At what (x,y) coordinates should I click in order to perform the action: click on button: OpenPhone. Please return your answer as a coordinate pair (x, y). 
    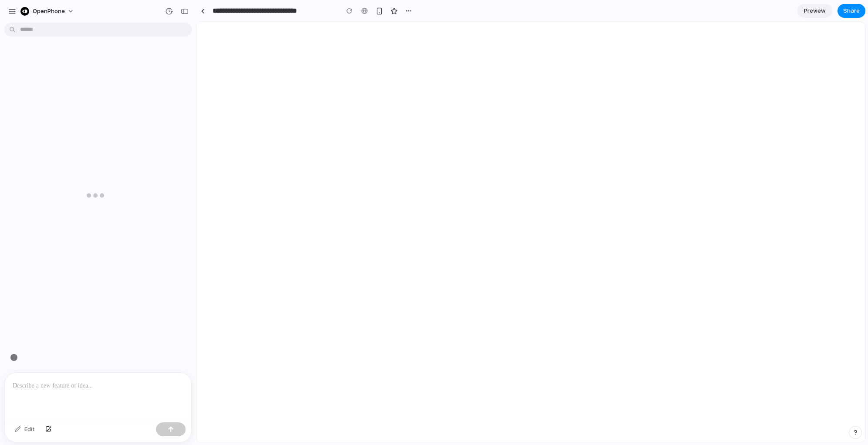
    Looking at the image, I should click on (47, 12).